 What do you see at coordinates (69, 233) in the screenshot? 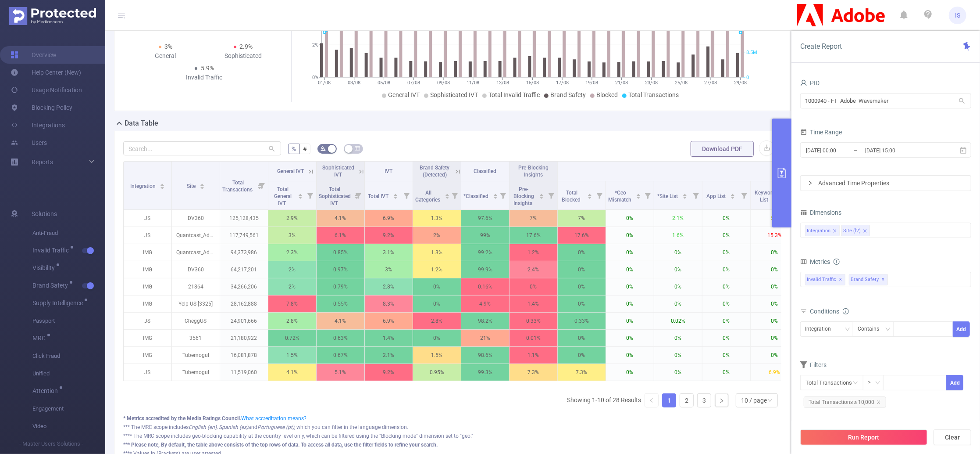
I see `span: Anti-Fraud` at bounding box center [69, 233].